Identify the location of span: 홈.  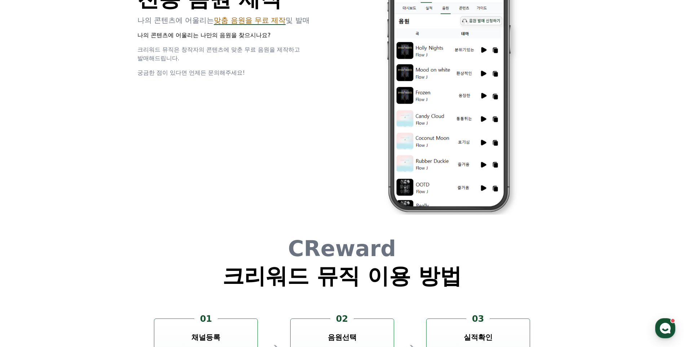
(25, 242).